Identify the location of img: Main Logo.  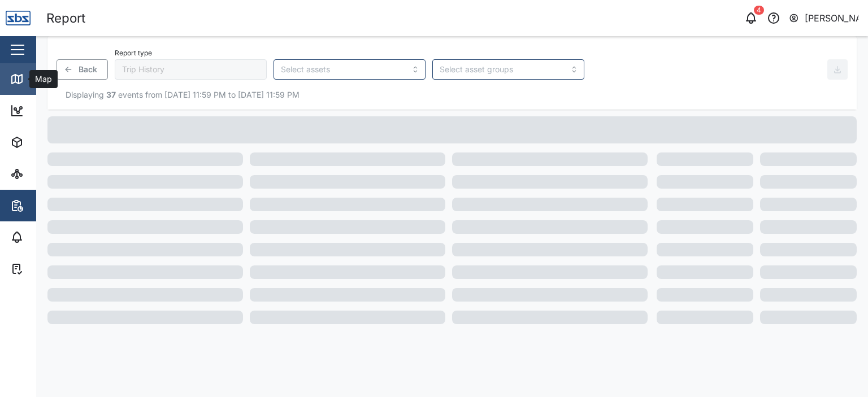
(18, 18).